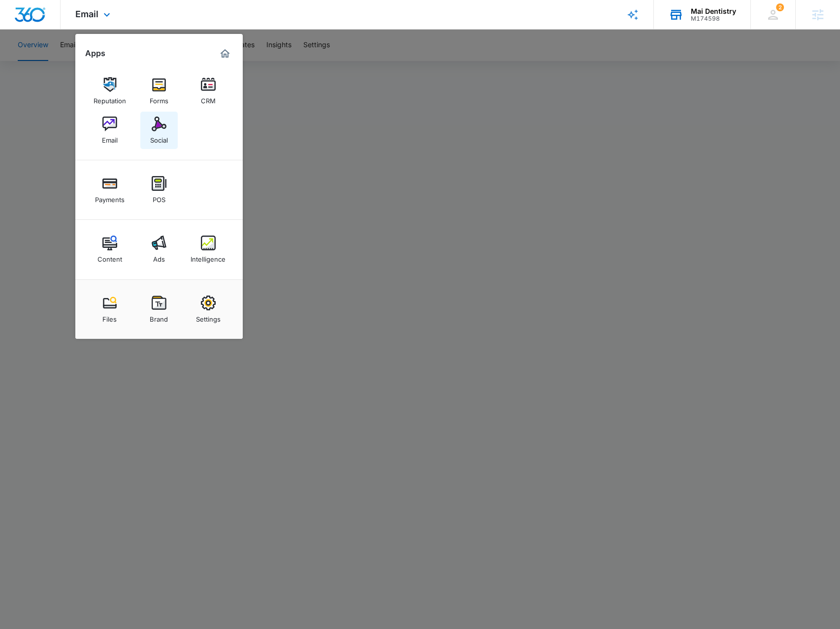 The height and width of the screenshot is (629, 840). Describe the element at coordinates (780, 7) in the screenshot. I see `span: 2` at that location.